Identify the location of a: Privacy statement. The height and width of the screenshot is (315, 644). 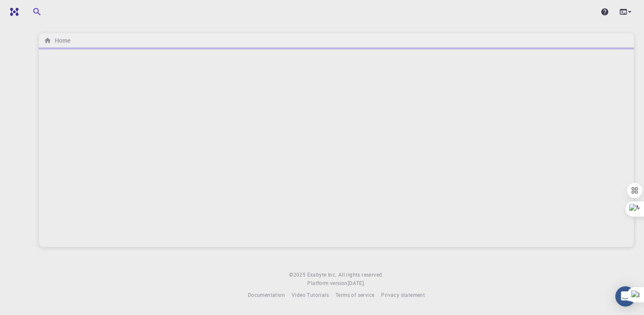
(403, 295).